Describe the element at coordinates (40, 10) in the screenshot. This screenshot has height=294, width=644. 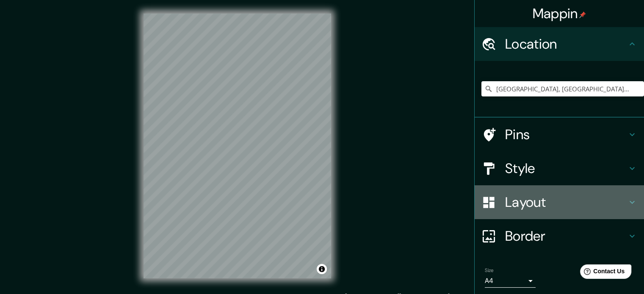
I see `span: Contact Us` at that location.